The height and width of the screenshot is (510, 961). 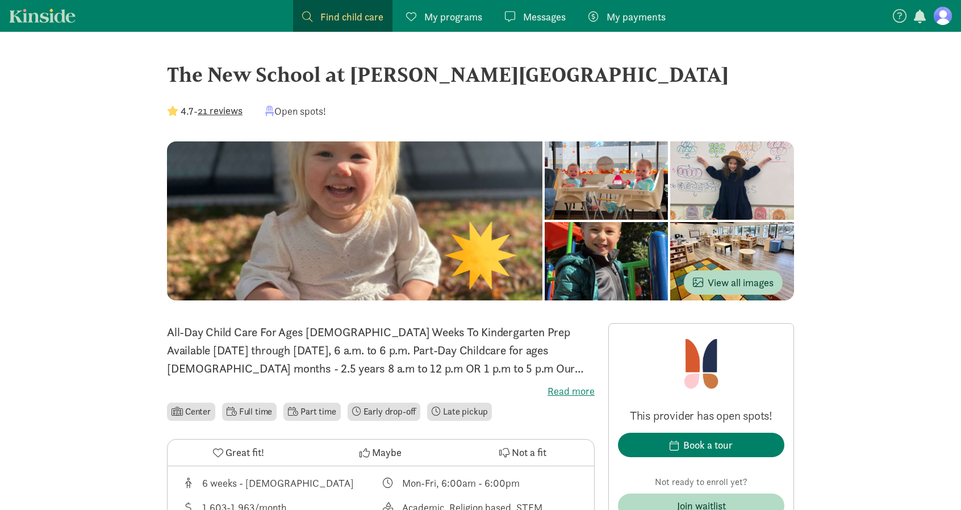 What do you see at coordinates (387, 452) in the screenshot?
I see `span: Maybe` at bounding box center [387, 452].